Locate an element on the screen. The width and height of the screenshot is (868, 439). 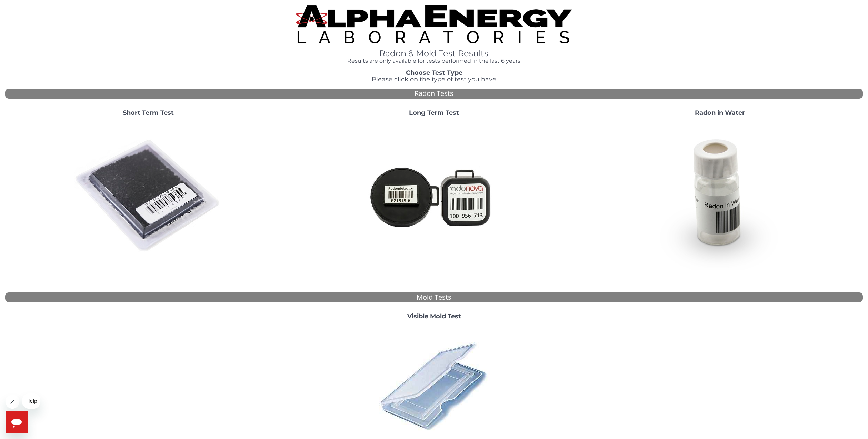
img: TightCrop.jpg is located at coordinates (434, 24).